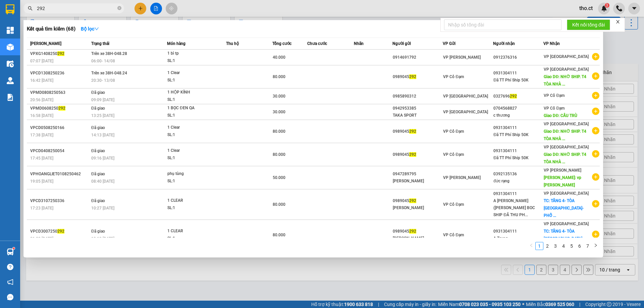 The image size is (644, 308). Describe the element at coordinates (103, 61) in the screenshot. I see `span: 06:00 - 14/08` at that location.